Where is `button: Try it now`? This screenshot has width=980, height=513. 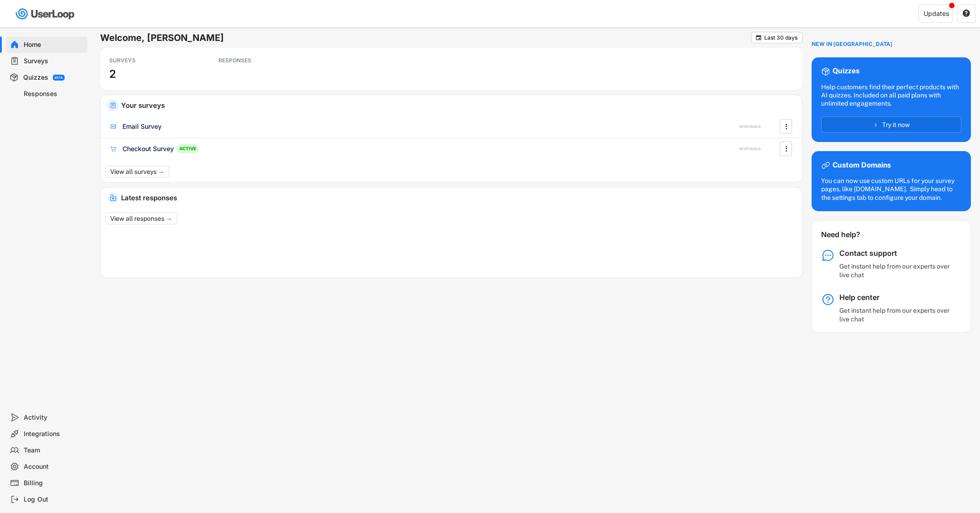 button: Try it now is located at coordinates (891, 124).